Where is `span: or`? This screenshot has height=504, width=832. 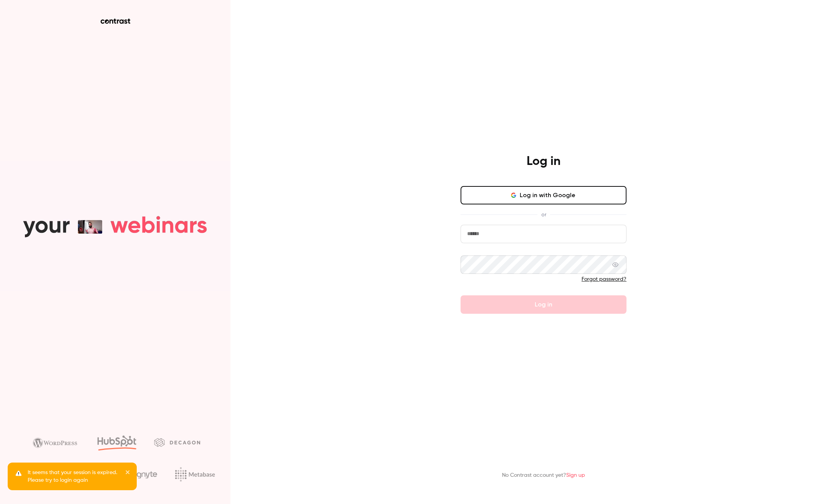 span: or is located at coordinates (543, 214).